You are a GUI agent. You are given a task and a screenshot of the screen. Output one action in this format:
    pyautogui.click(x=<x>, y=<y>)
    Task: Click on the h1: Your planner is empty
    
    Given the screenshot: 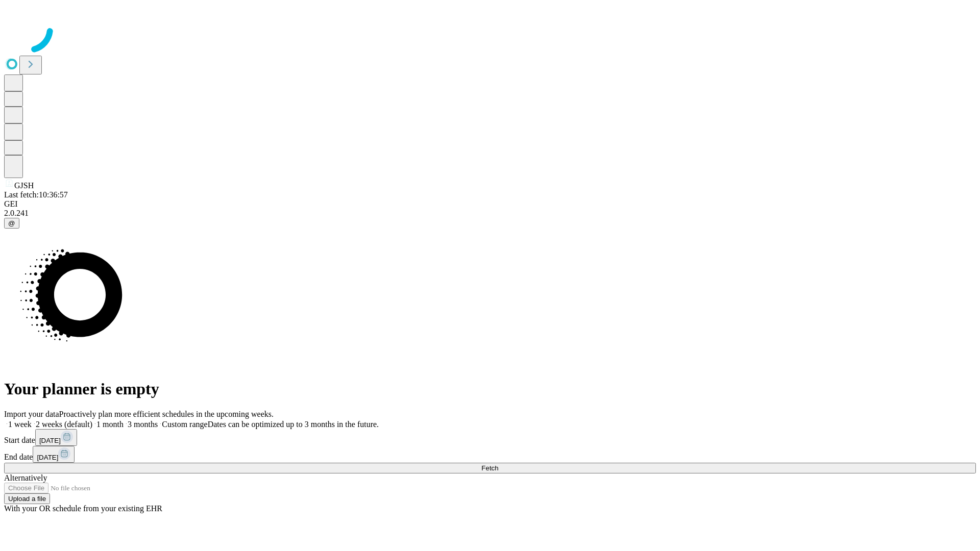 What is the action you would take?
    pyautogui.click(x=490, y=389)
    